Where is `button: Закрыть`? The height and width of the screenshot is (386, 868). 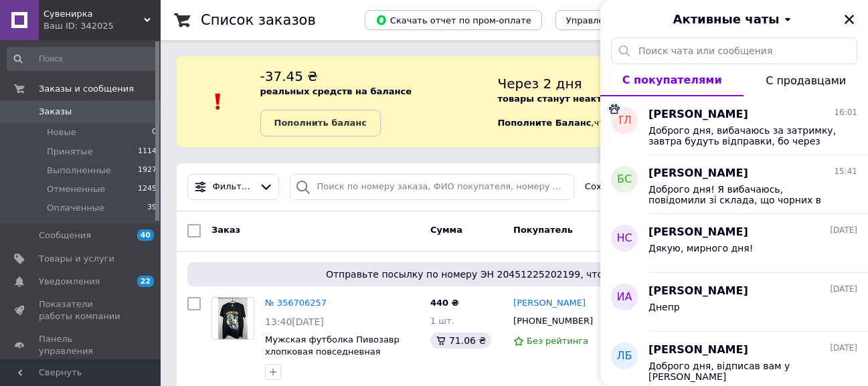 button: Закрыть is located at coordinates (849, 19).